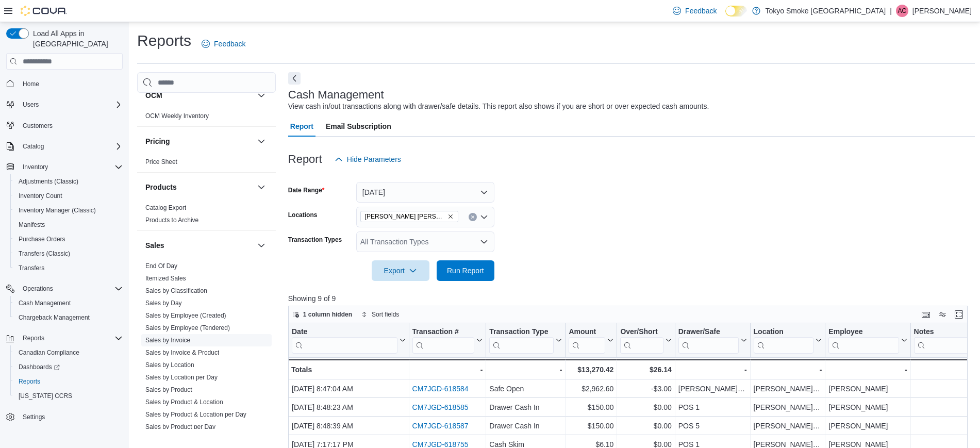 This screenshot has height=448, width=980. What do you see at coordinates (400, 271) in the screenshot?
I see `button: Export` at bounding box center [400, 271].